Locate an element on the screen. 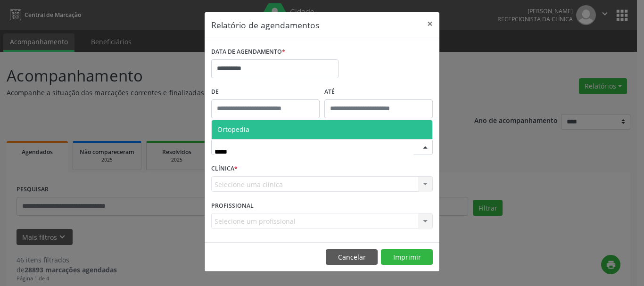 Image resolution: width=644 pixels, height=286 pixels. h5: Relatório de agendamentos is located at coordinates (265, 25).